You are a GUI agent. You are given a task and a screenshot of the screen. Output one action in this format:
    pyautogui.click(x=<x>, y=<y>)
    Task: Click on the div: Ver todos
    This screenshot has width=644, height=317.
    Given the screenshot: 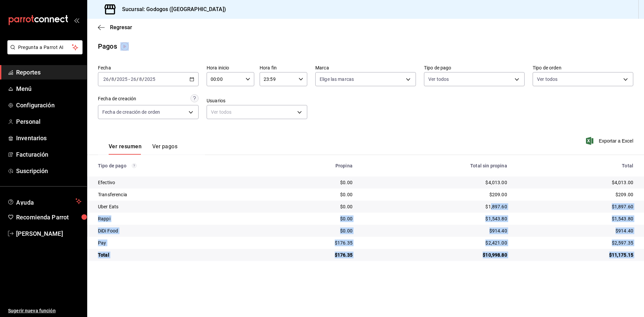 What is the action you would take?
    pyautogui.click(x=257, y=112)
    